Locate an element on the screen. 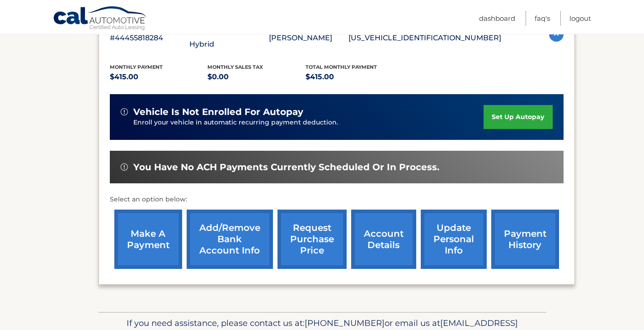 This screenshot has height=330, width=644. span: Monthly sales Tax is located at coordinates (235, 67).